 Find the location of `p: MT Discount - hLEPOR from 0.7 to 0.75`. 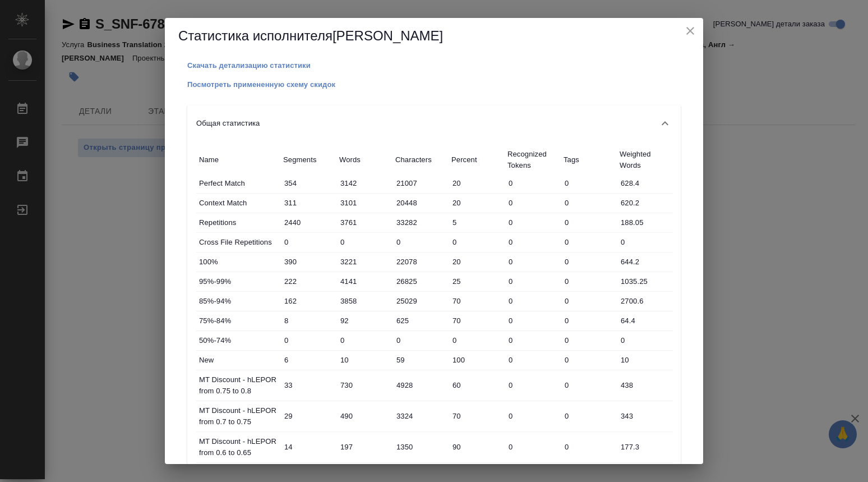

p: MT Discount - hLEPOR from 0.7 to 0.75 is located at coordinates (238, 416).